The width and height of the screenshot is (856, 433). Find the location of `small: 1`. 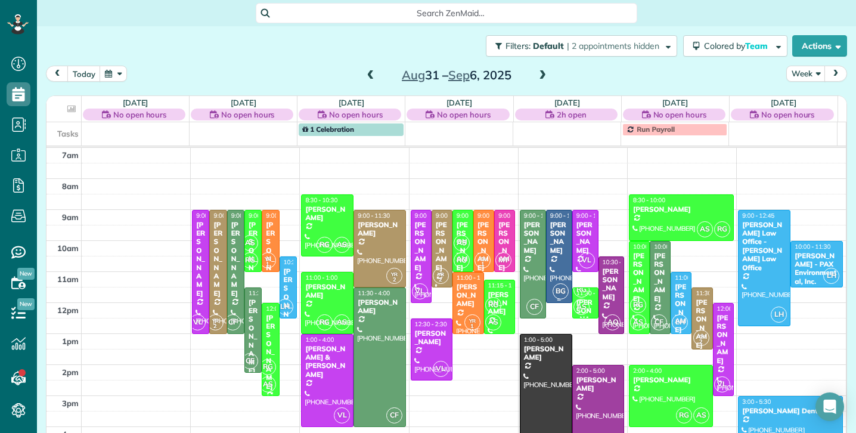

small: 1 is located at coordinates (482, 264).